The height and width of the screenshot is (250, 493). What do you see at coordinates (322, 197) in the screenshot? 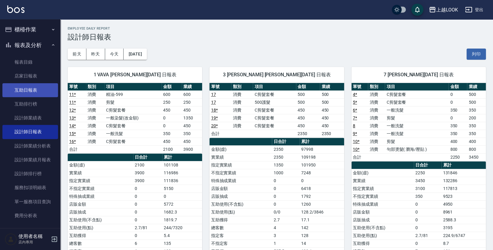
I see `td: 1792` at bounding box center [322, 197].